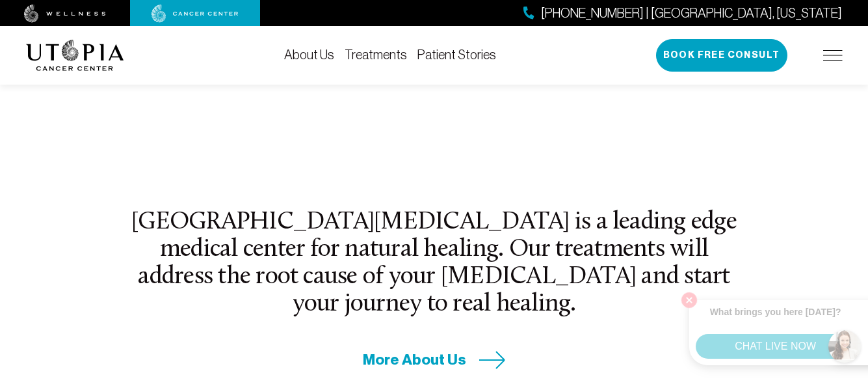  I want to click on img: wellness, so click(65, 13).